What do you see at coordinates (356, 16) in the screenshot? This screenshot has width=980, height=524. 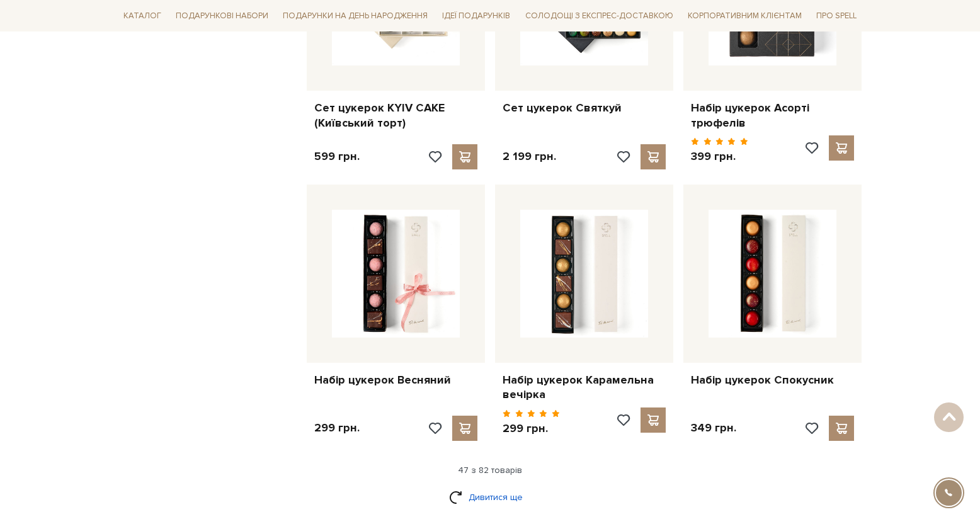 I see `a: Подарунки на День народження` at bounding box center [356, 16].